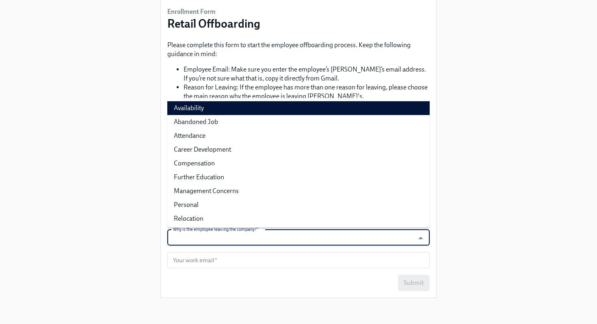  I want to click on h3: Retail Offboarding, so click(214, 24).